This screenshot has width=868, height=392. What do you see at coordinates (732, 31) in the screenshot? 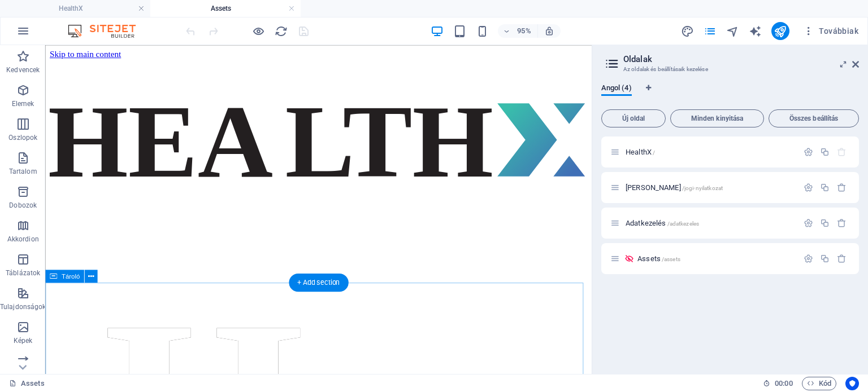
I see `i: Navigátor` at bounding box center [732, 31].